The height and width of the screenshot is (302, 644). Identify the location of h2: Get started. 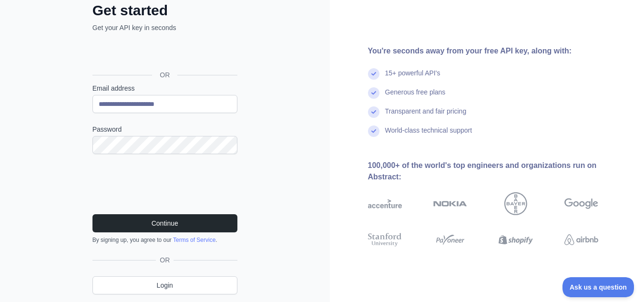
(165, 11).